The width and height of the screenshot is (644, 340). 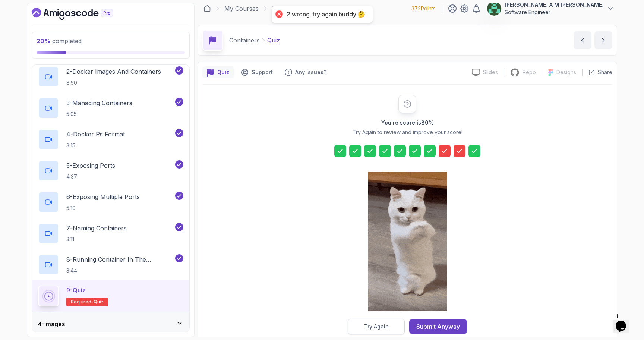 What do you see at coordinates (111, 108) in the screenshot?
I see `button: 3-Managing Containers5:05` at bounding box center [111, 108].